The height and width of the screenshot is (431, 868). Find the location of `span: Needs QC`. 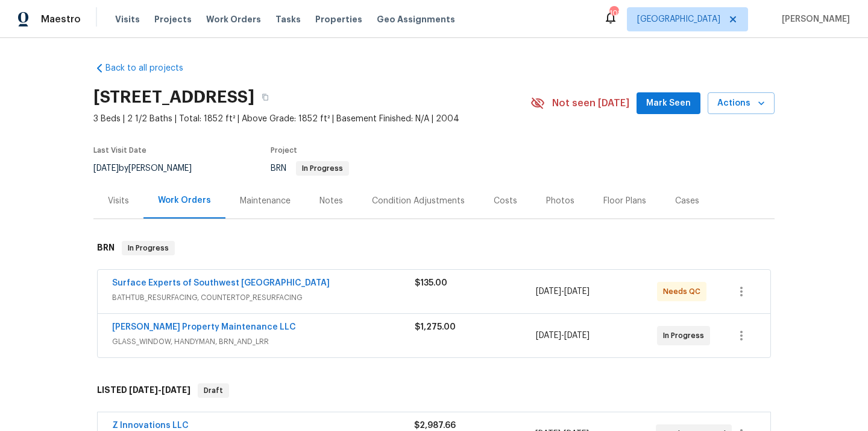

span: Needs QC is located at coordinates (684, 292).